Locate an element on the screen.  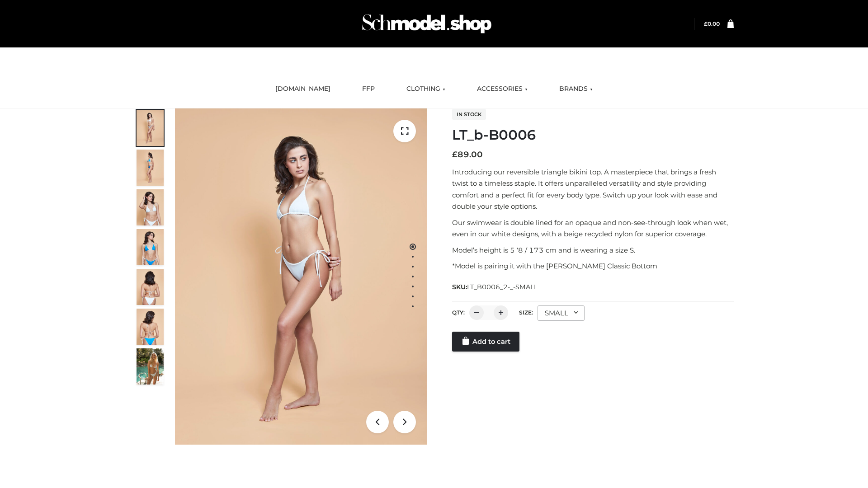
img: ArielClassicBikiniTop_CloudNine_AzureSky_OW114ECO_1 is located at coordinates (301, 276).